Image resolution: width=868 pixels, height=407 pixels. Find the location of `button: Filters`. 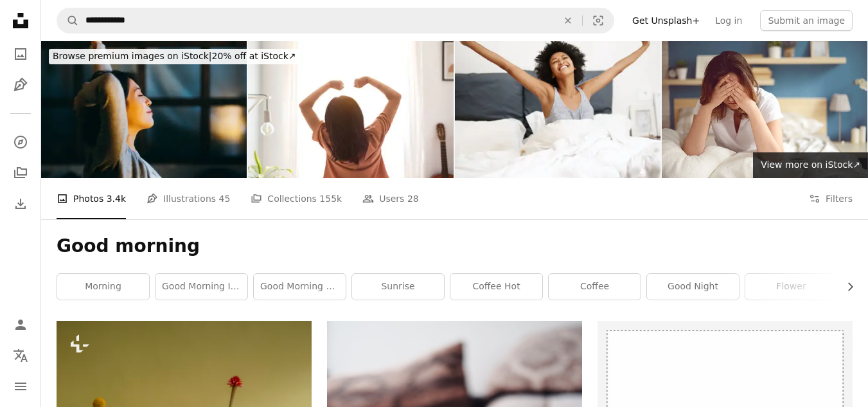

button: Filters is located at coordinates (830, 199).